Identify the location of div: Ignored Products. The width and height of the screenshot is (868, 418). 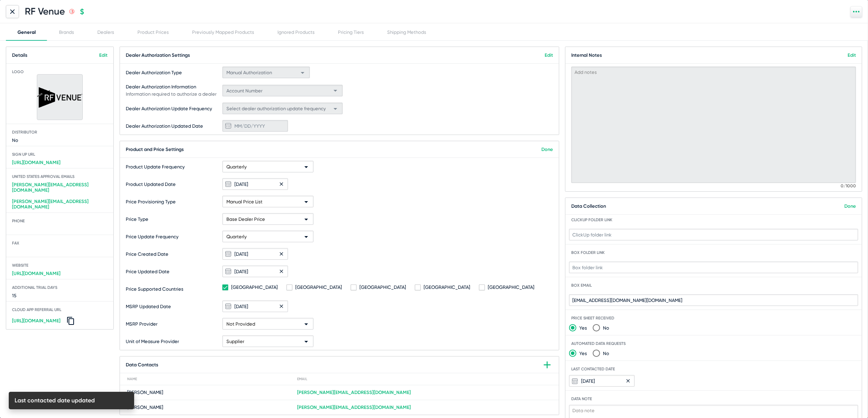
(296, 32).